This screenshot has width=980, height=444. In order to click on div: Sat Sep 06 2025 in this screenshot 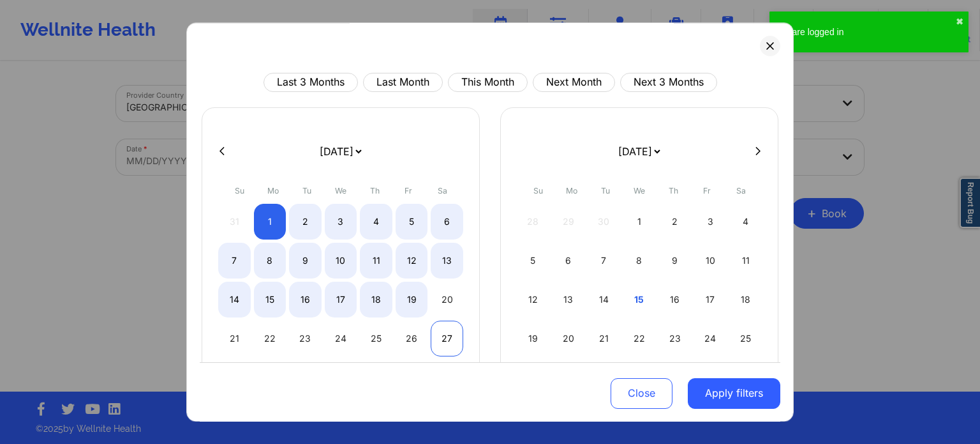, I will do `click(447, 221)`.